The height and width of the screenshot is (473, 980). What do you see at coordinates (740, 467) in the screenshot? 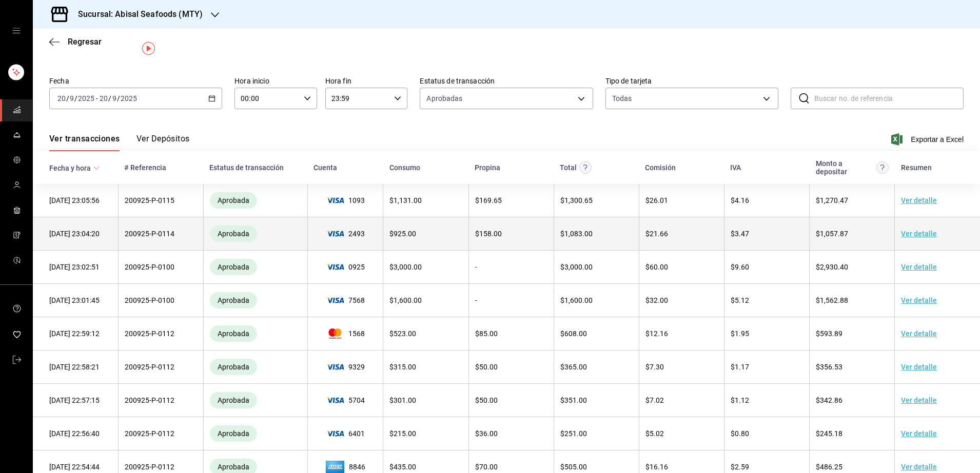
I see `span: $ 2.59` at bounding box center [740, 467].